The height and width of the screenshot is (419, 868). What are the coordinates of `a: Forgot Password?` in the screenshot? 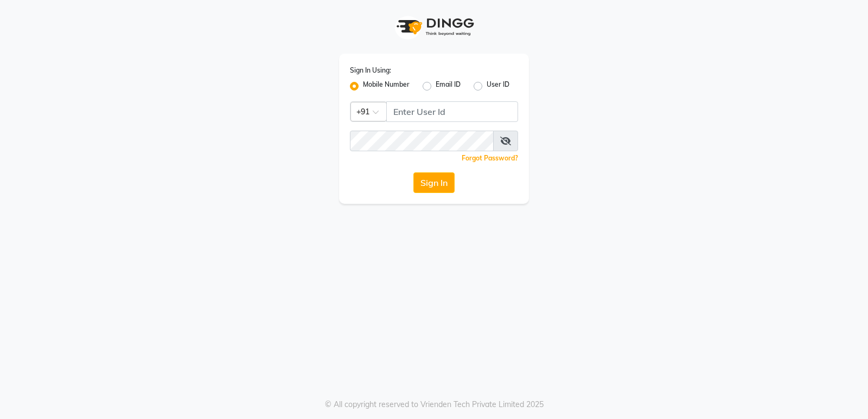 It's located at (490, 158).